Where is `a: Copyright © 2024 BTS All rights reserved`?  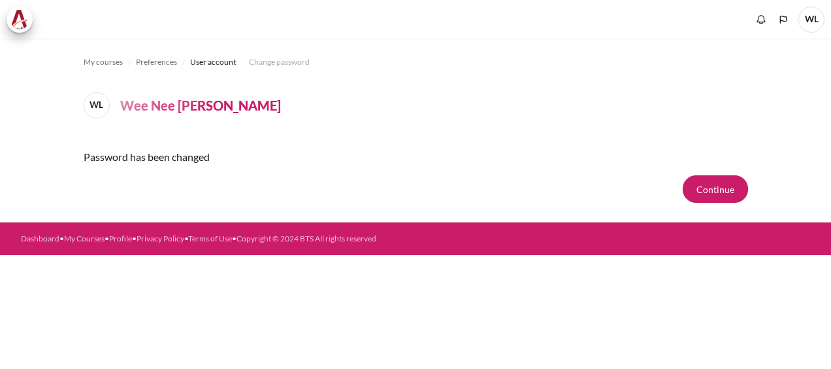
a: Copyright © 2024 BTS All rights reserved is located at coordinates (307, 238).